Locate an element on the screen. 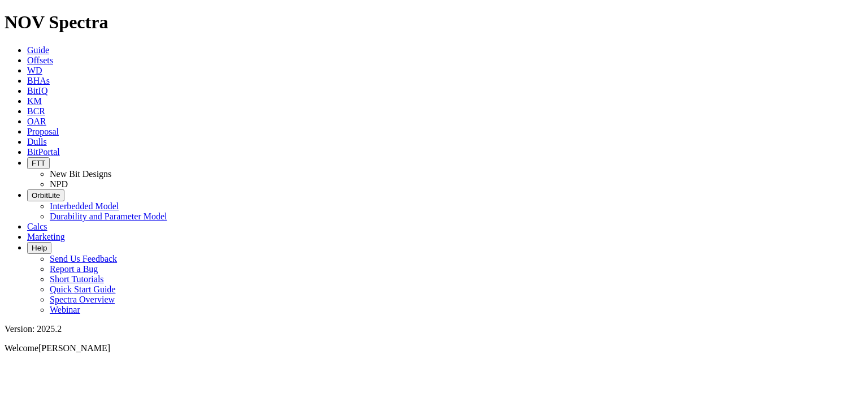  span: Marketing is located at coordinates (46, 236).